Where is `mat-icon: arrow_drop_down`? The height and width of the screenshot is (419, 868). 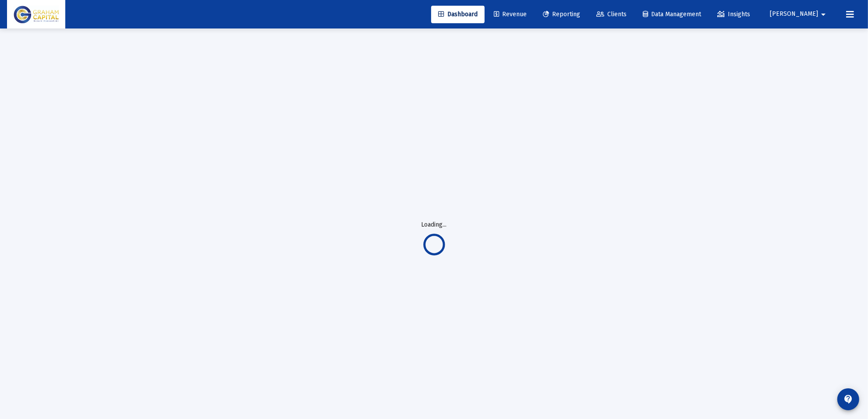
mat-icon: arrow_drop_down is located at coordinates (823, 14).